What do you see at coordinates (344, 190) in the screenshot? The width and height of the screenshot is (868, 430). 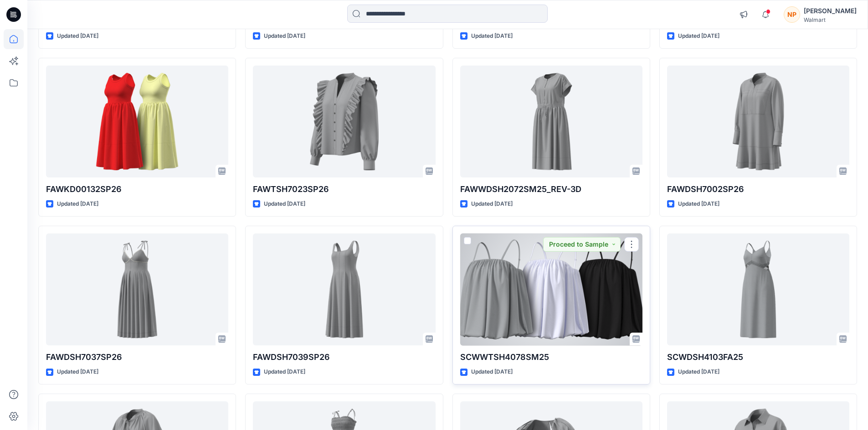 I see `p: FAWTSH7023SP26` at bounding box center [344, 190].